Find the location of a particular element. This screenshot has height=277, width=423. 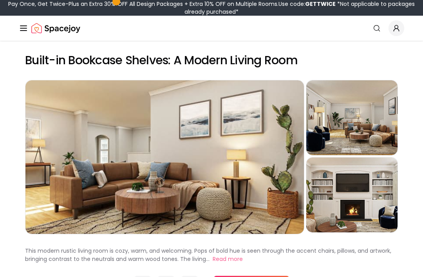

h2: Built-in Bookcase Shelves: A Modern Living Room is located at coordinates (212, 60).